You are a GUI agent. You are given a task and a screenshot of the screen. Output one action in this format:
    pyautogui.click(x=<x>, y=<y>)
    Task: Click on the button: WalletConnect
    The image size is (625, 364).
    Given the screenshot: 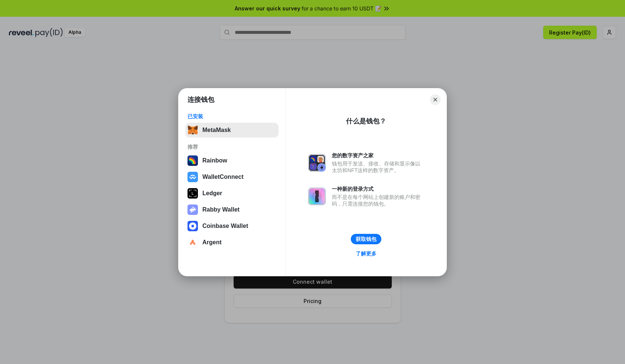 What is the action you would take?
    pyautogui.click(x=232, y=177)
    